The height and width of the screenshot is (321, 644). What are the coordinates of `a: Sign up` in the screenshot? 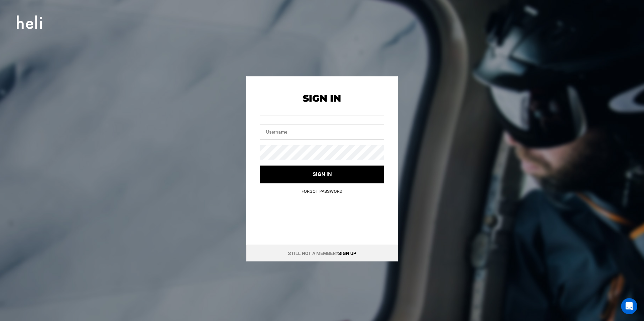 It's located at (348, 253).